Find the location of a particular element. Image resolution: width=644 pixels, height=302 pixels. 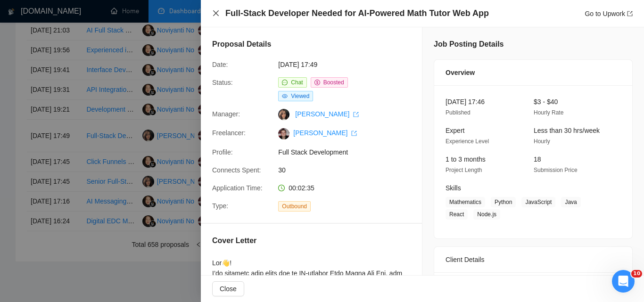

span: 00:02:35 is located at coordinates (301, 188).